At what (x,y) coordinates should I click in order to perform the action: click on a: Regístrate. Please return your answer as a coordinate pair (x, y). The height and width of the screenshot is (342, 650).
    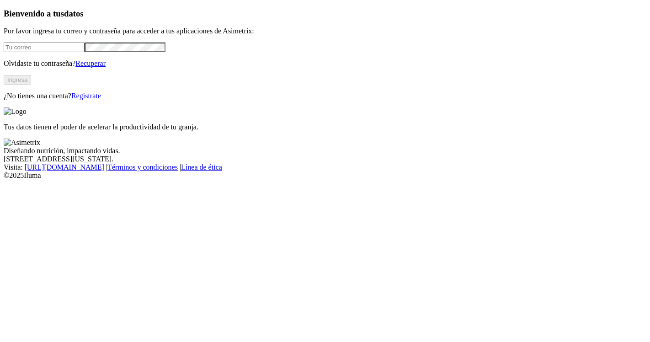
    Looking at the image, I should click on (86, 96).